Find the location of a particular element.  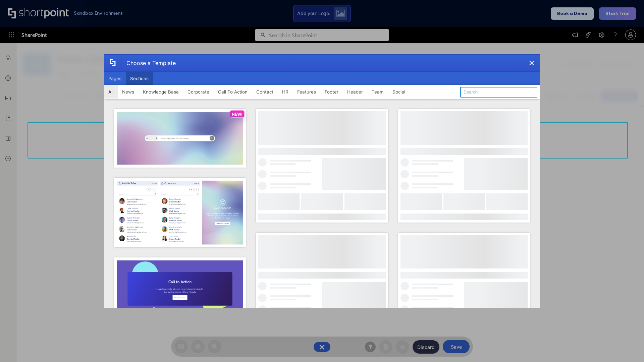

button: Social is located at coordinates (399, 92).